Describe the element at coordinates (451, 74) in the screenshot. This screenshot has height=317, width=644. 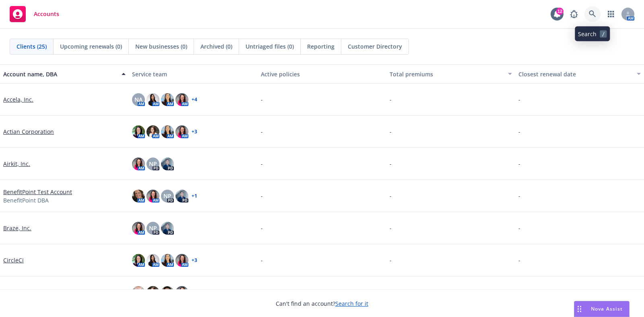
I see `button: Total premiums` at that location.